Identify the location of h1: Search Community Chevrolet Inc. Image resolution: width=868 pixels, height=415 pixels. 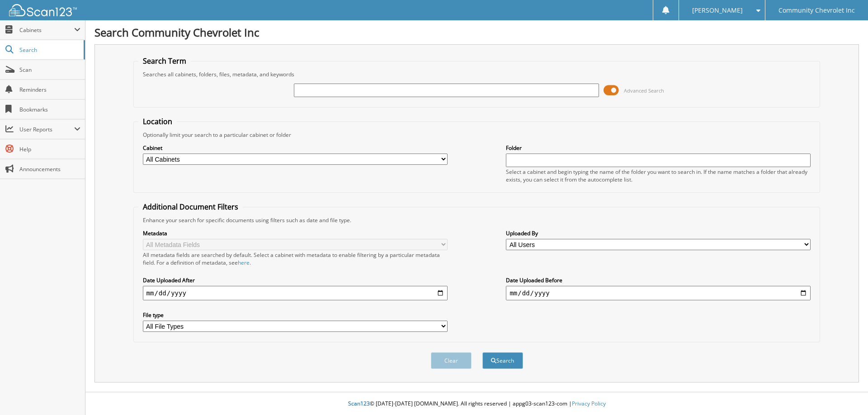
(477, 32).